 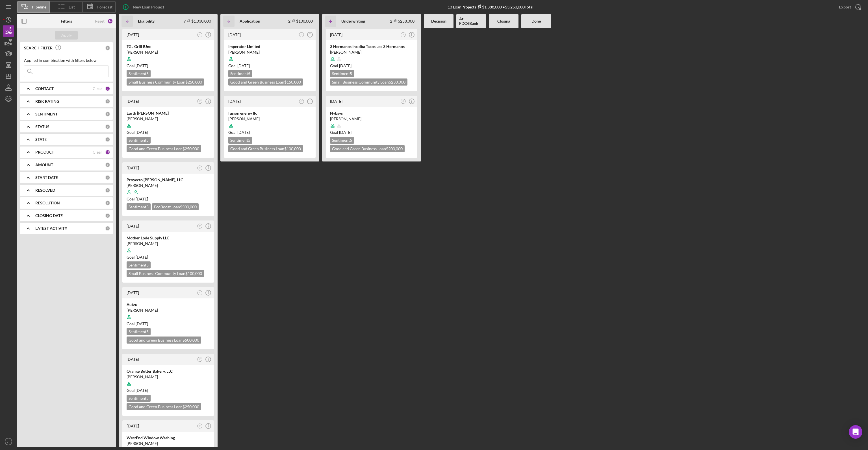 I want to click on b: STATUS, so click(x=42, y=126).